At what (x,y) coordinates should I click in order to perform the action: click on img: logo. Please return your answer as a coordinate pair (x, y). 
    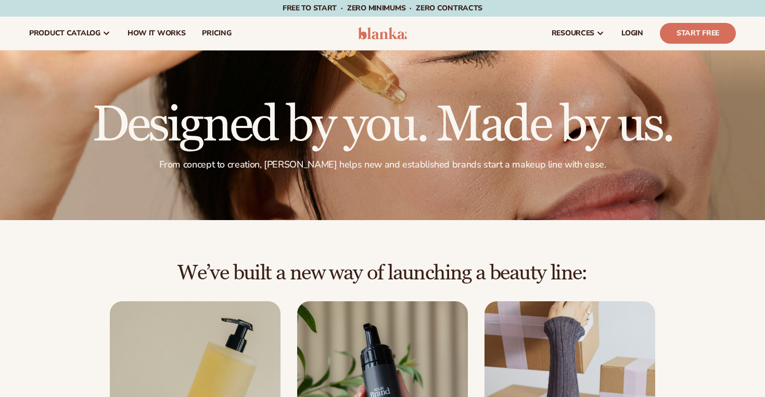
    Looking at the image, I should click on (383, 33).